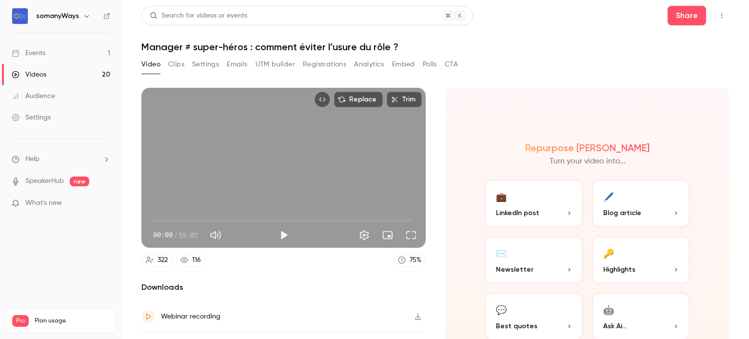 Image resolution: width=749 pixels, height=339 pixels. I want to click on span: What's new, so click(43, 203).